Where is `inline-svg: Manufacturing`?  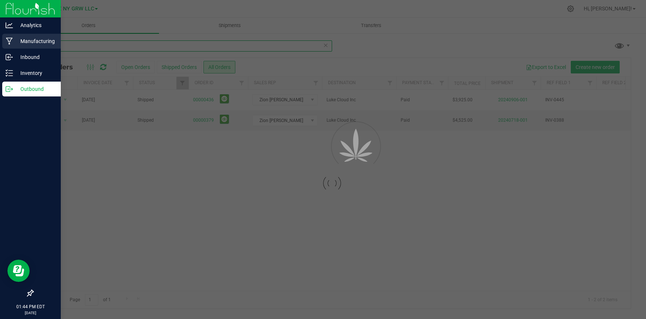 inline-svg: Manufacturing is located at coordinates (9, 41).